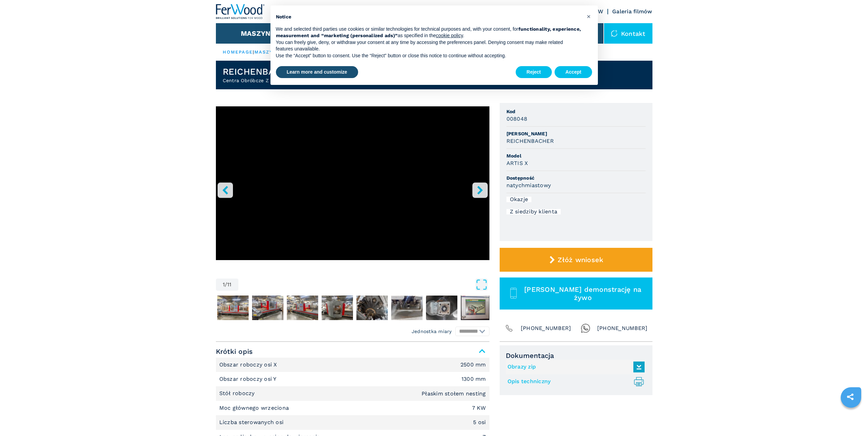  What do you see at coordinates (576, 112) in the screenshot?
I see `span: Kod` at bounding box center [576, 112].